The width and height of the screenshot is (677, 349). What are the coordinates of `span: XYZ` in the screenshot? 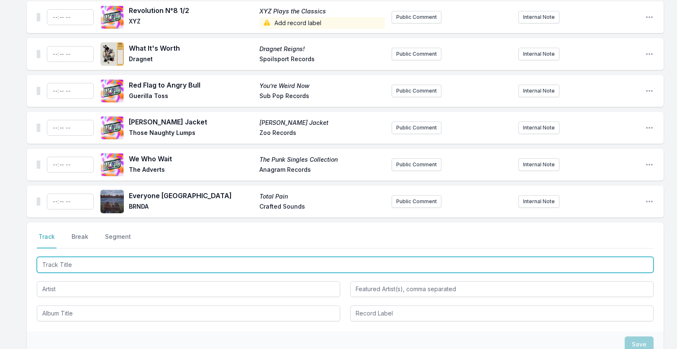 It's located at (192, 23).